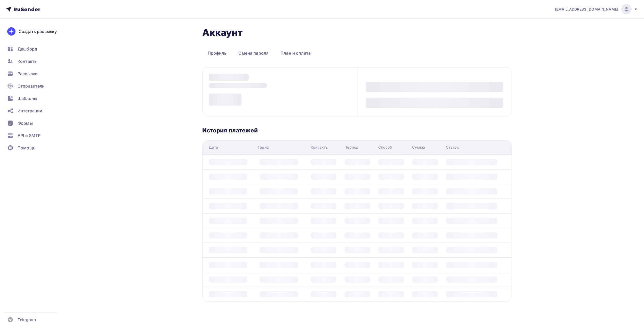 The image size is (644, 331). Describe the element at coordinates (30, 111) in the screenshot. I see `span: Интеграции` at that location.